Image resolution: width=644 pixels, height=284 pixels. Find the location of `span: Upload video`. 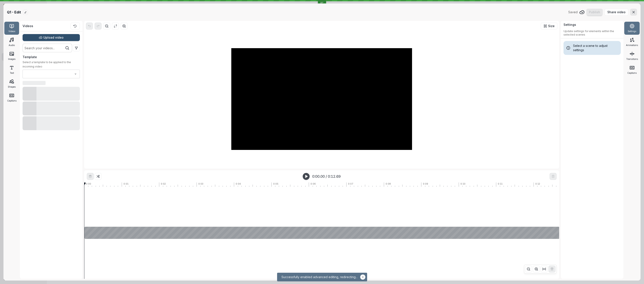

span: Upload video is located at coordinates (53, 37).